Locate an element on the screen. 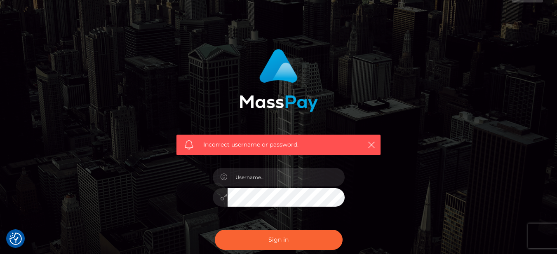 This screenshot has width=557, height=254. img: MassPay Login is located at coordinates (279, 80).